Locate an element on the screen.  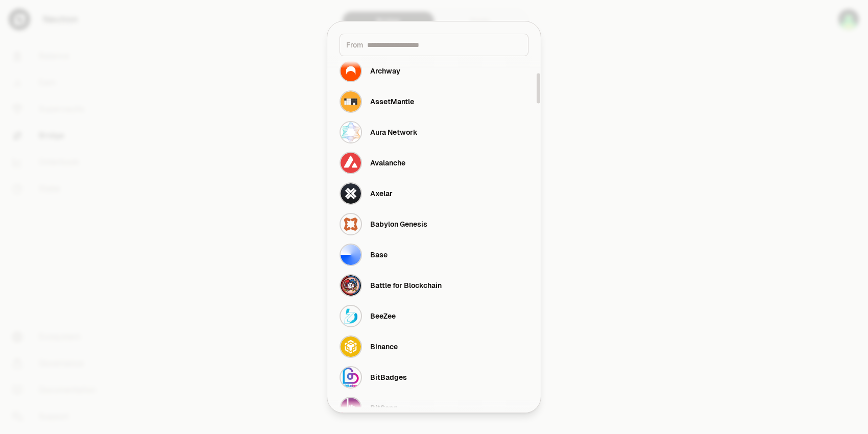
span: From is located at coordinates (354, 45).